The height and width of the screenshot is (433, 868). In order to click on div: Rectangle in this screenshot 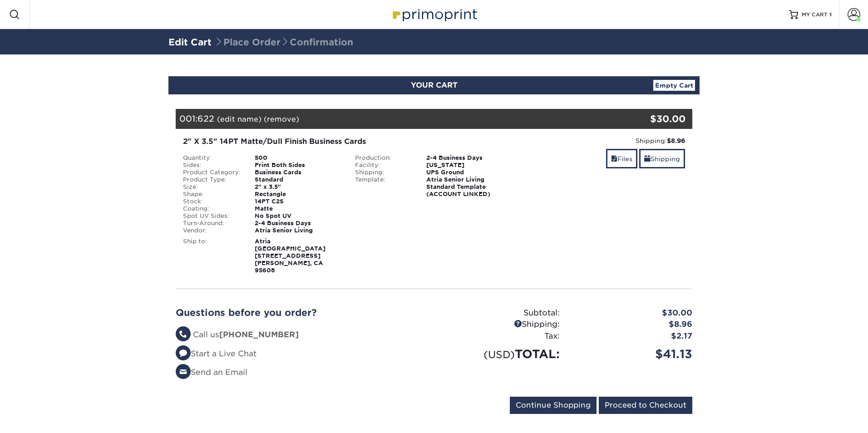, I will do `click(298, 194)`.